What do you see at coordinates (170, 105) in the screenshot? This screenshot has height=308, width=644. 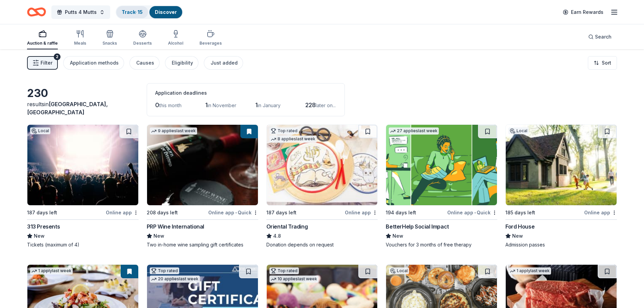 I see `span: this month` at bounding box center [170, 105].